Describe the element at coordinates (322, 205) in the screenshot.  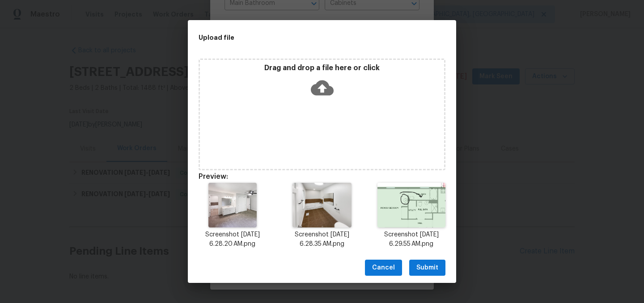
I see `img: swZluOqXOmLiTMPDXjHFTLw5f8HfIxdIfoKBf8AAAAASUVORK5CYII=` at that location.